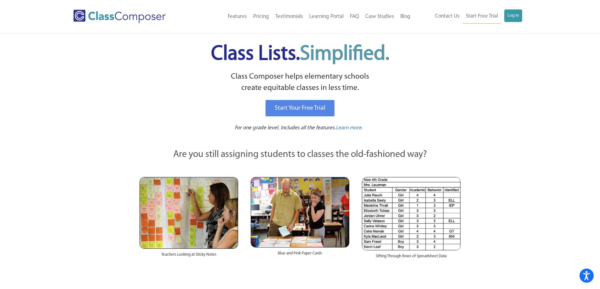  I want to click on img: Teachers Looking at Sticky Notes, so click(189, 213).